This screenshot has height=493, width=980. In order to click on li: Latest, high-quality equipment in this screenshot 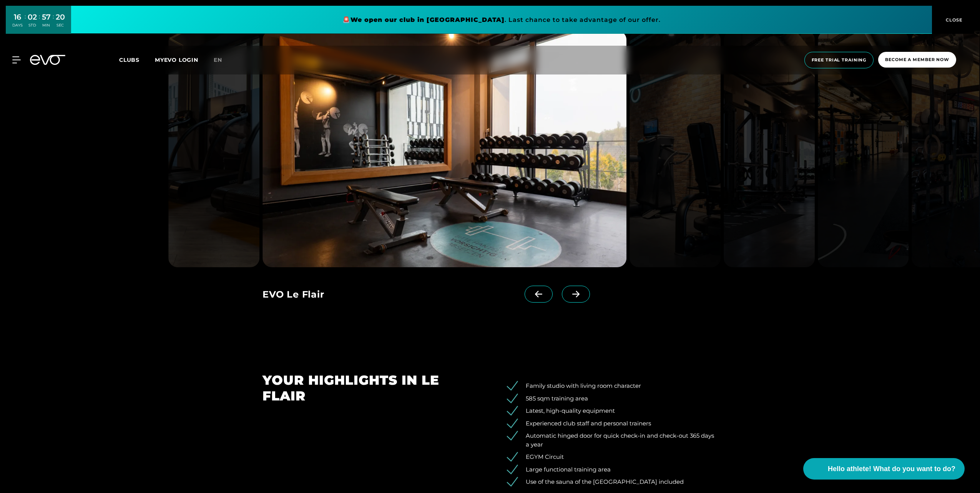, I will do `click(615, 411)`.